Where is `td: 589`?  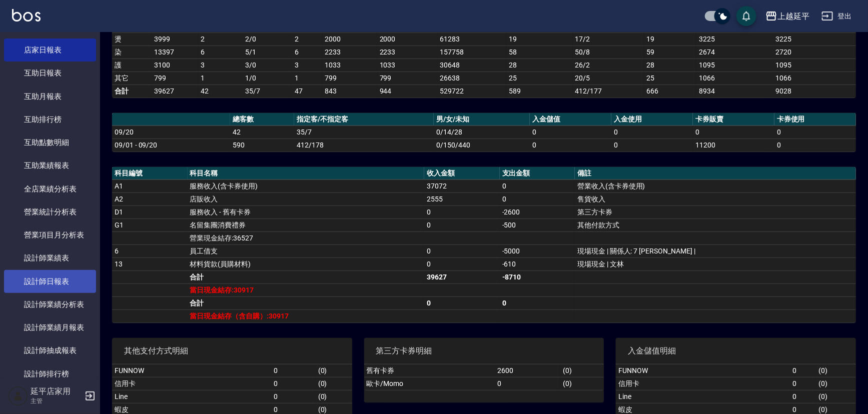 td: 589 is located at coordinates (540, 91).